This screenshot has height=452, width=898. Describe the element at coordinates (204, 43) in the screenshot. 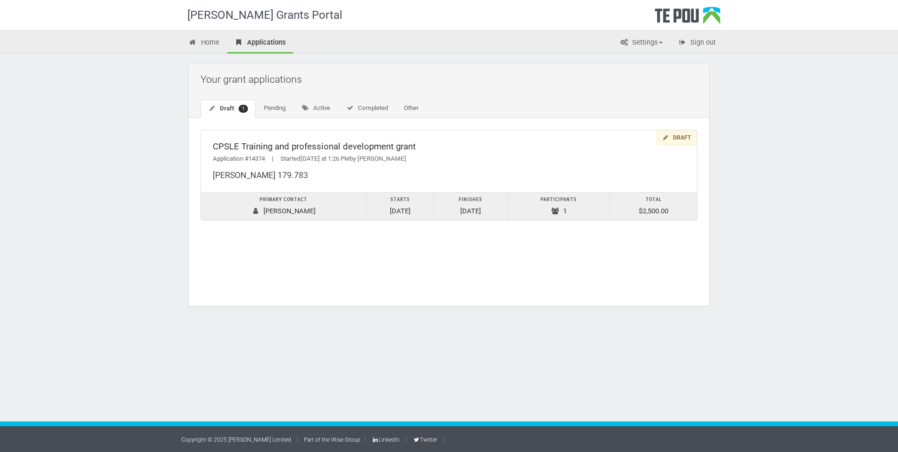

I see `a: Home` at that location.